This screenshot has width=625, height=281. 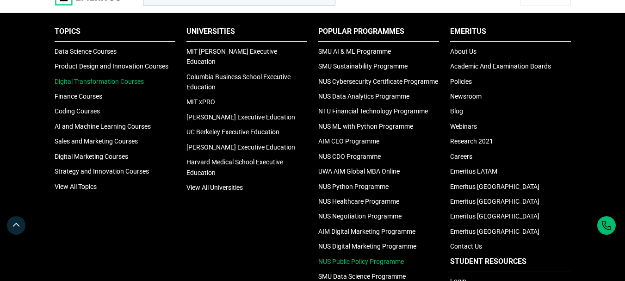 I want to click on a: AIM CEO Programme, so click(x=349, y=141).